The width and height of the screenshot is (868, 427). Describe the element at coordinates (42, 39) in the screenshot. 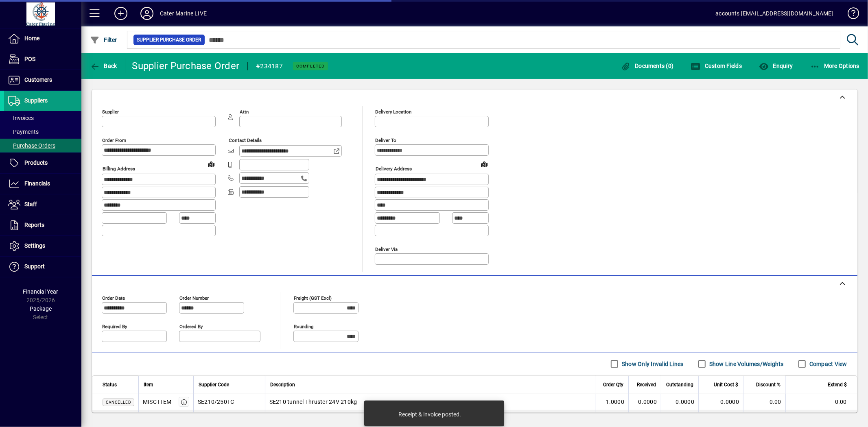

I see `a: Home` at that location.